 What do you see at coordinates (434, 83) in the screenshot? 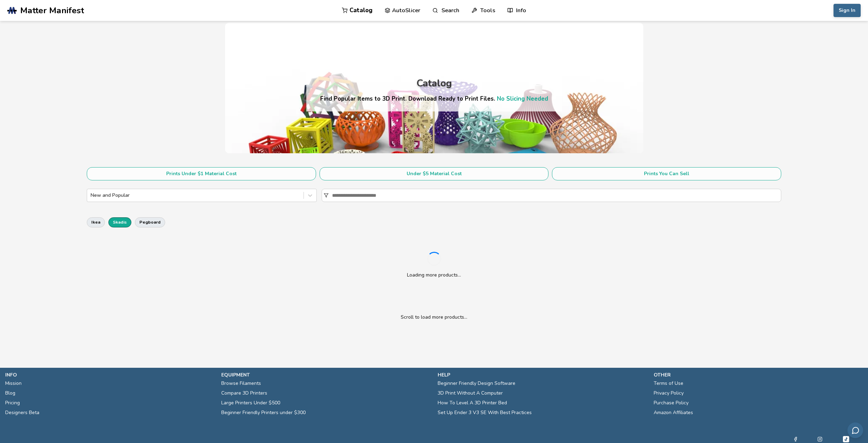
I see `div: Catalog` at bounding box center [434, 83].